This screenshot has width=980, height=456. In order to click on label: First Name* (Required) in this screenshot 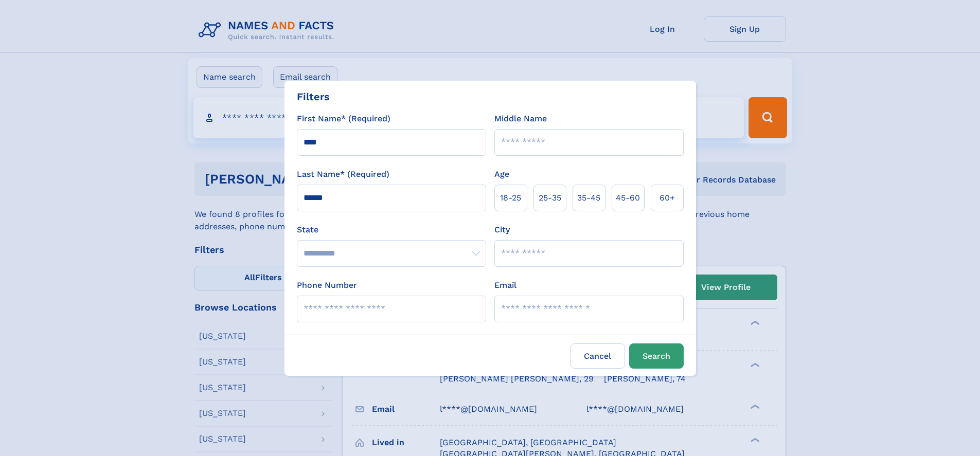, I will do `click(344, 118)`.